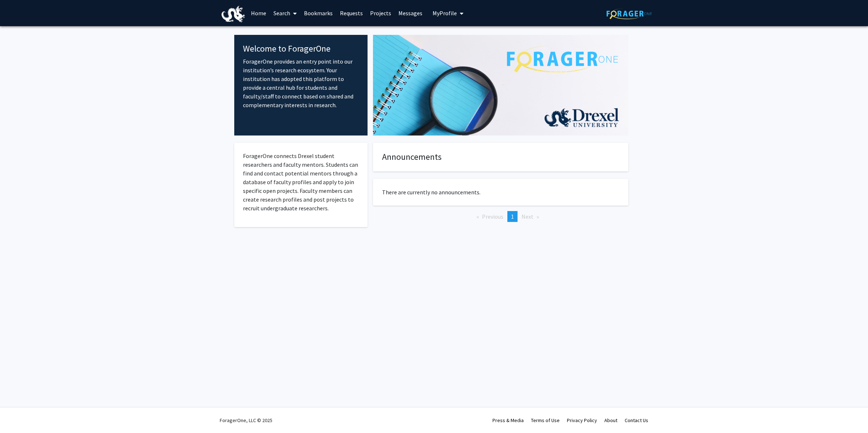 This screenshot has width=868, height=433. Describe the element at coordinates (301, 49) in the screenshot. I see `h4: Welcome to ForagerOne` at that location.